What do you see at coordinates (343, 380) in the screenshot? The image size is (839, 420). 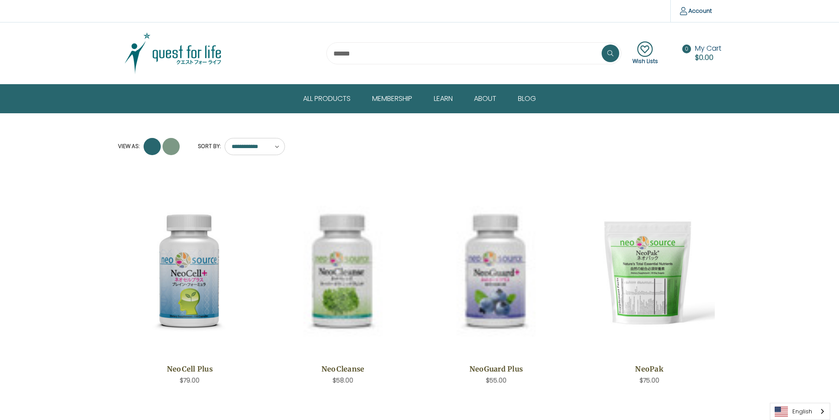 I see `span: $58.00` at bounding box center [343, 380].